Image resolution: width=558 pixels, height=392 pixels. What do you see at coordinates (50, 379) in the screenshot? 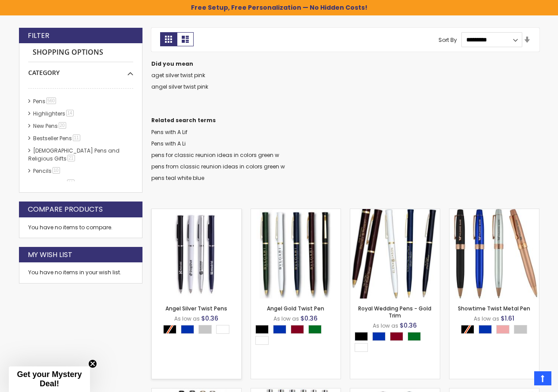
I see `div: Get your Mystery Deal!Close teaser` at bounding box center [50, 379].